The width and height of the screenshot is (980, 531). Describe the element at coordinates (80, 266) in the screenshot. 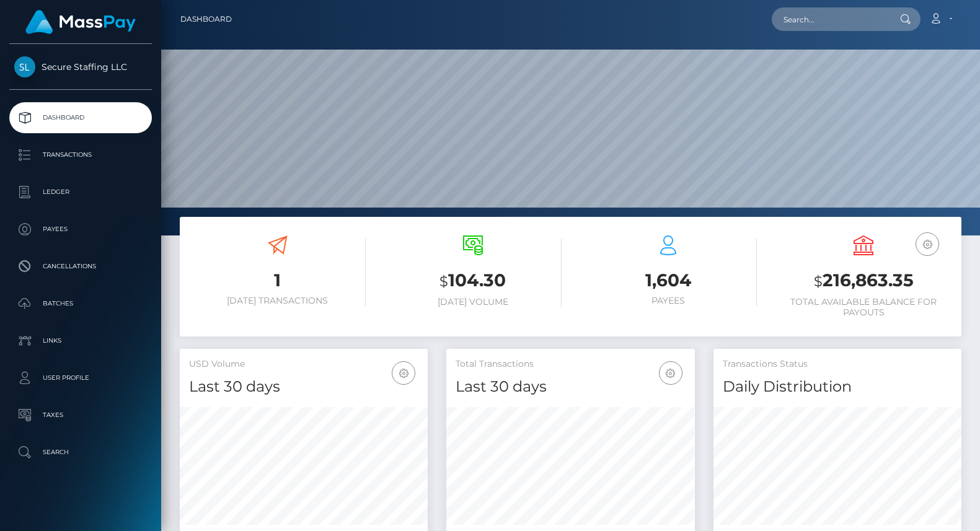

I see `a: Cancellations` at that location.